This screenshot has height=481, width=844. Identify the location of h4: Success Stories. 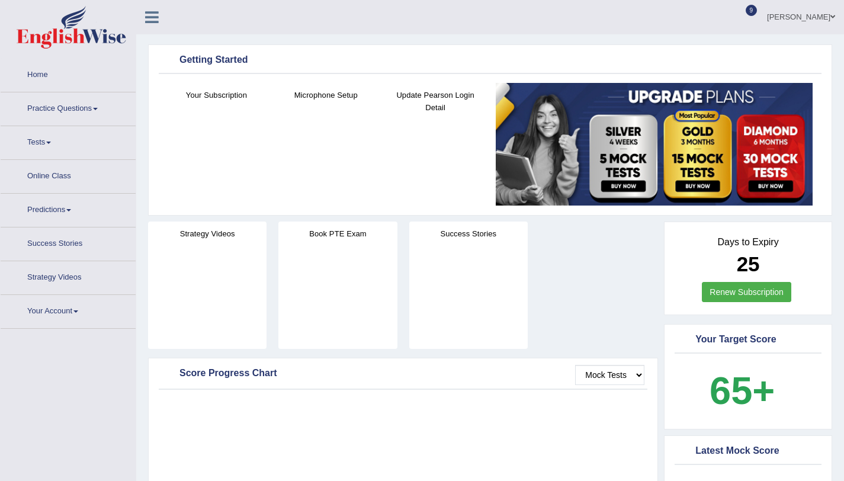
(469, 233).